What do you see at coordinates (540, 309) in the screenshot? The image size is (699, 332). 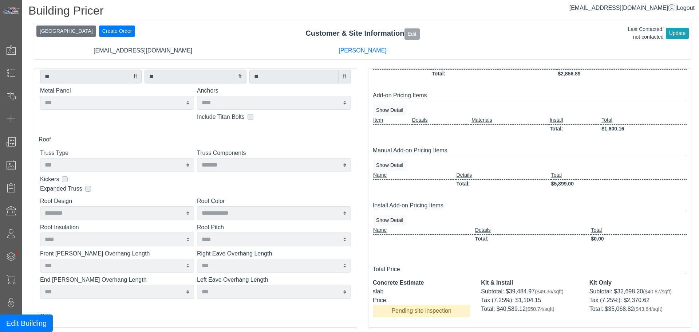 I see `span: ($50.74/sqft)` at bounding box center [540, 309].